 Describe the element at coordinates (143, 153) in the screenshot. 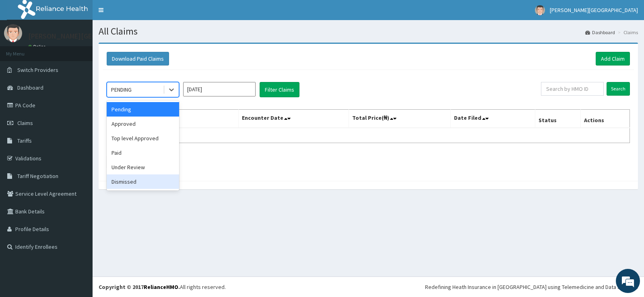

I see `div: Paid` at that location.